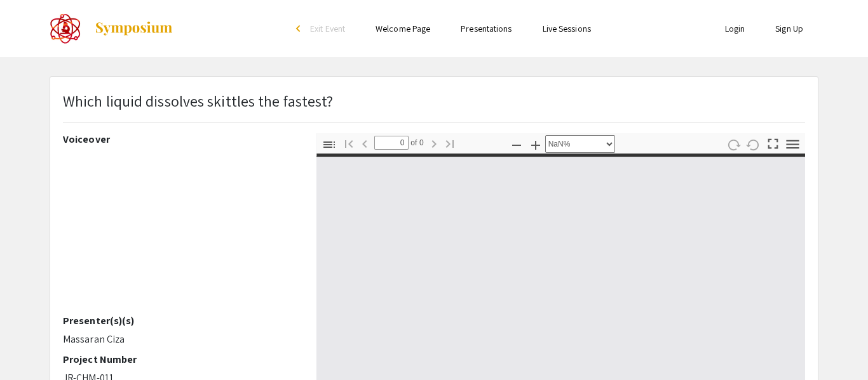 Image resolution: width=868 pixels, height=380 pixels. I want to click on span: Exit Event, so click(327, 29).